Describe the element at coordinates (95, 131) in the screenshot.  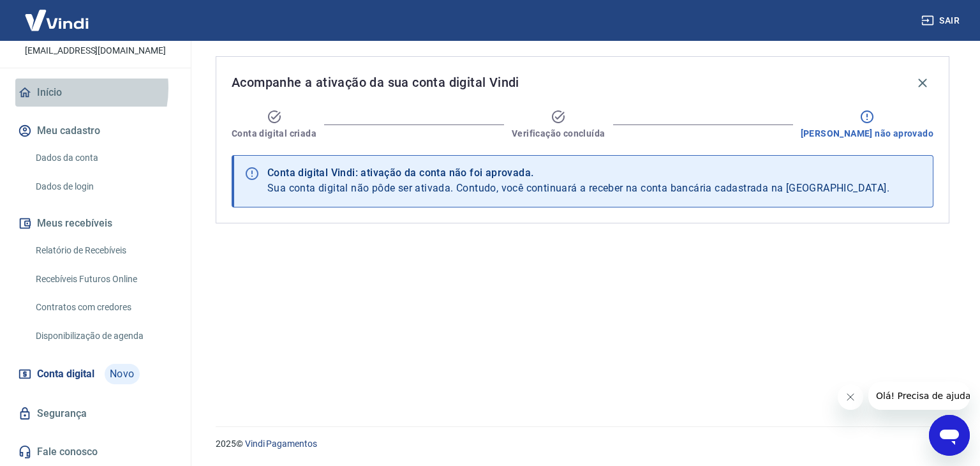
I see `button: Meu cadastro` at that location.